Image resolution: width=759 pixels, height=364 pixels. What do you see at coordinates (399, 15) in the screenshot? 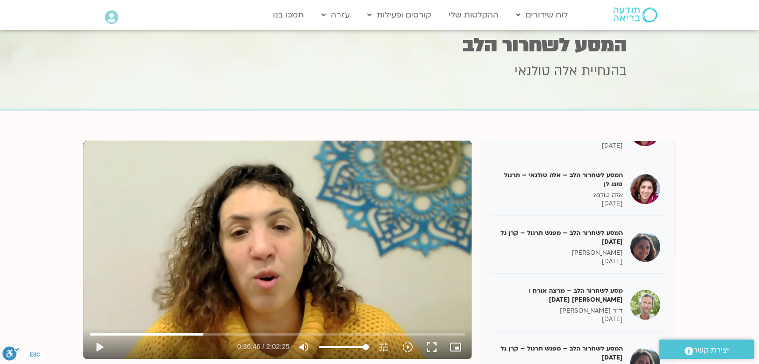
I see `a: קורסים ופעילות` at bounding box center [399, 15].